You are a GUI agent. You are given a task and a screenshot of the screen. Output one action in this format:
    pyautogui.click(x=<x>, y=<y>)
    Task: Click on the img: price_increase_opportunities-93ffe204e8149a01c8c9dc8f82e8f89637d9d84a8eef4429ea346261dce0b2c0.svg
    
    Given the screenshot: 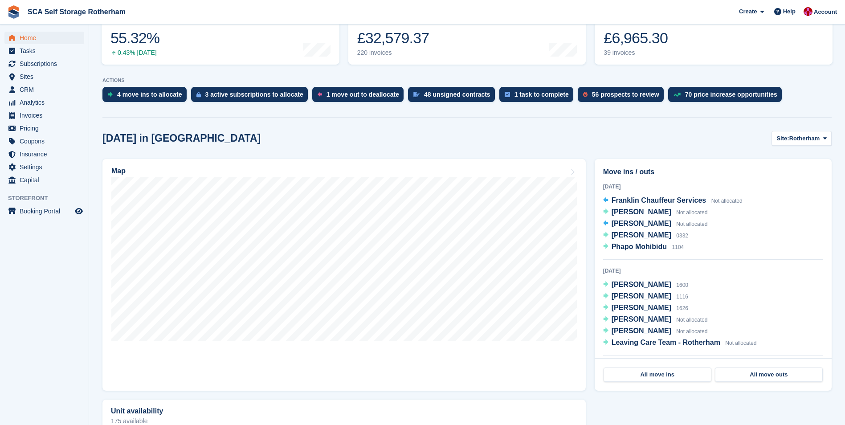 What is the action you would take?
    pyautogui.click(x=677, y=94)
    